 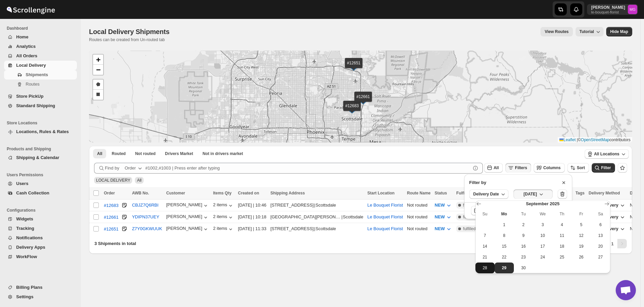 I want to click on button: NEW, so click(x=443, y=217).